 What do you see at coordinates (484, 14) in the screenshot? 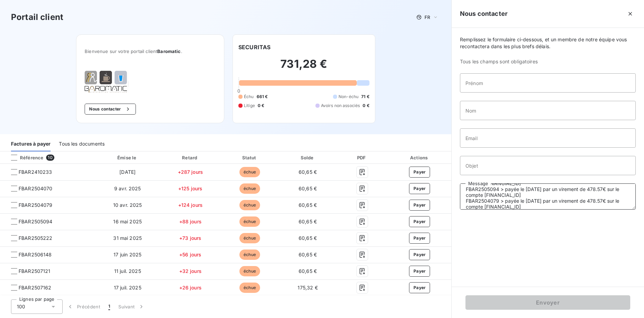
I see `h5: Nous contacter` at bounding box center [484, 14].